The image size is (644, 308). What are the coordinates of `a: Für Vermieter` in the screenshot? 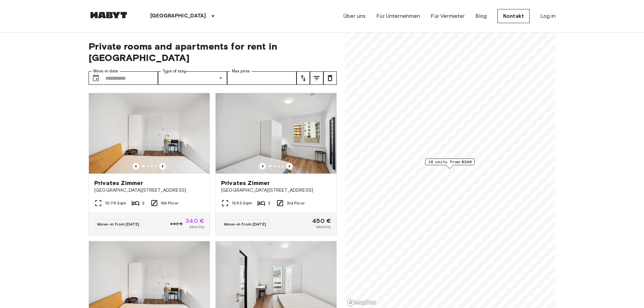 It's located at (447, 16).